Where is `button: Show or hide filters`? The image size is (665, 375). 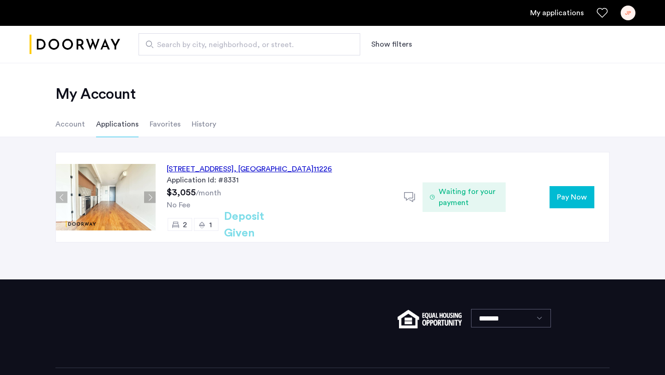
button: Show or hide filters is located at coordinates (392, 44).